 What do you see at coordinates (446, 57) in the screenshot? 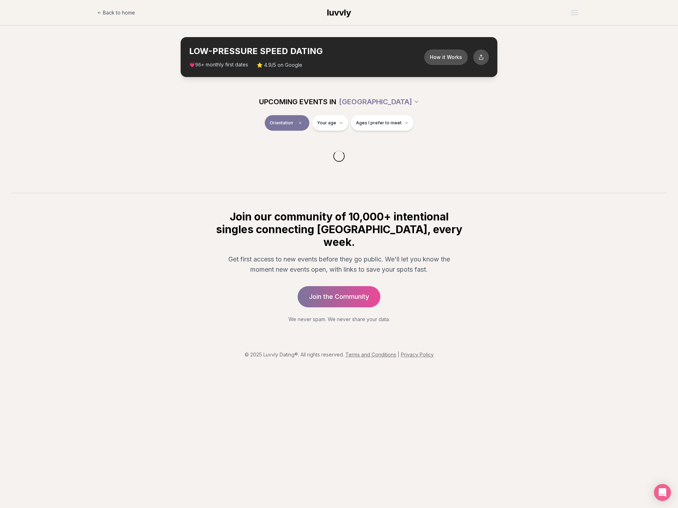
I see `button: How it Works` at bounding box center [446, 57].